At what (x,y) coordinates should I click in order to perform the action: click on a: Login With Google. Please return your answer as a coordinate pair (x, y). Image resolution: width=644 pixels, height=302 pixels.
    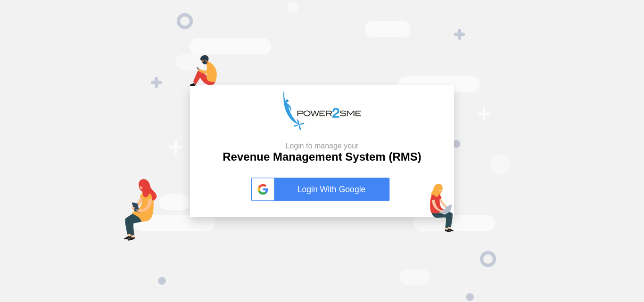
    Looking at the image, I should click on (322, 189).